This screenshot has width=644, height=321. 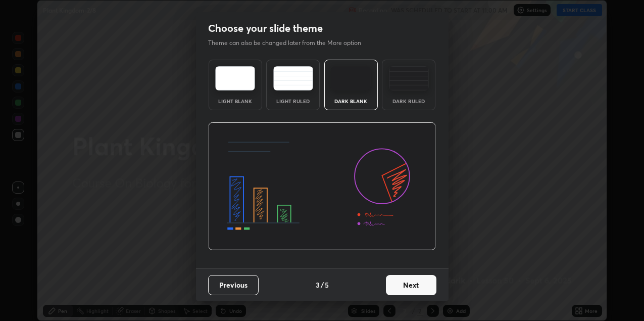 What do you see at coordinates (236, 101) in the screenshot?
I see `div: Light Blank` at bounding box center [236, 101].